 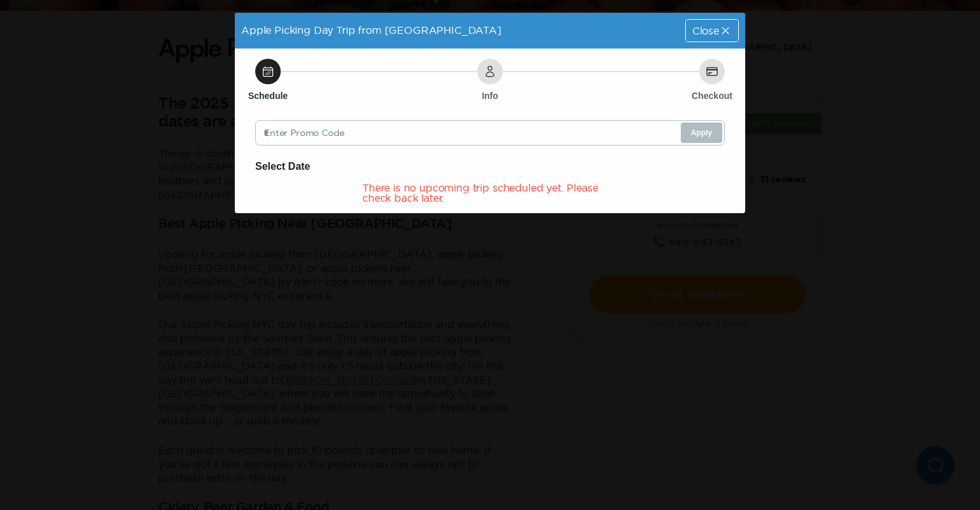 What do you see at coordinates (490, 167) in the screenshot?
I see `h6: Select Date` at bounding box center [490, 167].